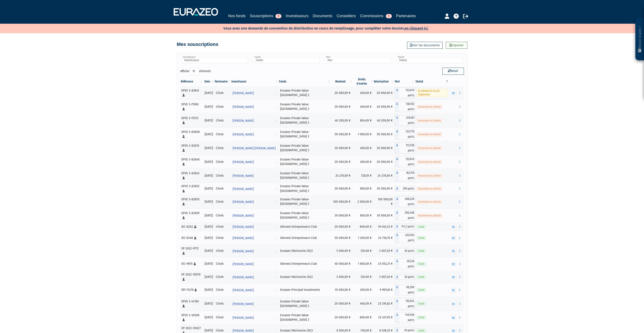 This screenshot has width=644, height=333. I want to click on th: Droits d'entrée: activer pour trier la colonne par ordre croissant, so click(363, 82).